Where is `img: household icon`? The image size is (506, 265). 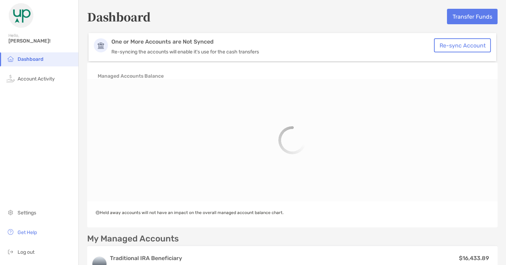
img: household icon is located at coordinates (11, 59).